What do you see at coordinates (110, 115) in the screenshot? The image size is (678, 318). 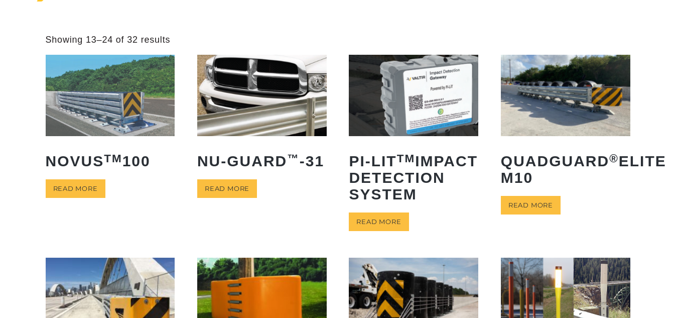 I see `a: NOVUSTM100` at bounding box center [110, 115].